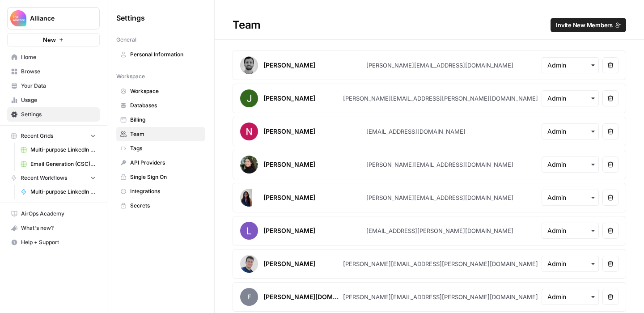  I want to click on a: Team, so click(160, 134).